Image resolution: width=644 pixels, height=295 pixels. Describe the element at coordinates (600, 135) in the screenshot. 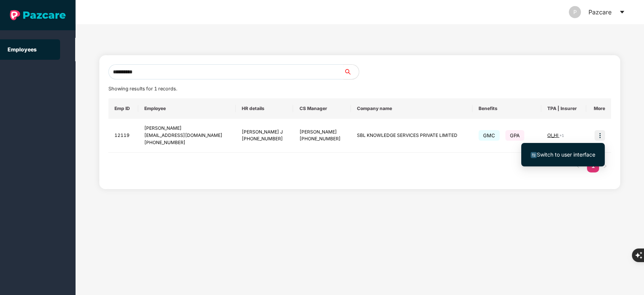

I see `img: icon` at that location.